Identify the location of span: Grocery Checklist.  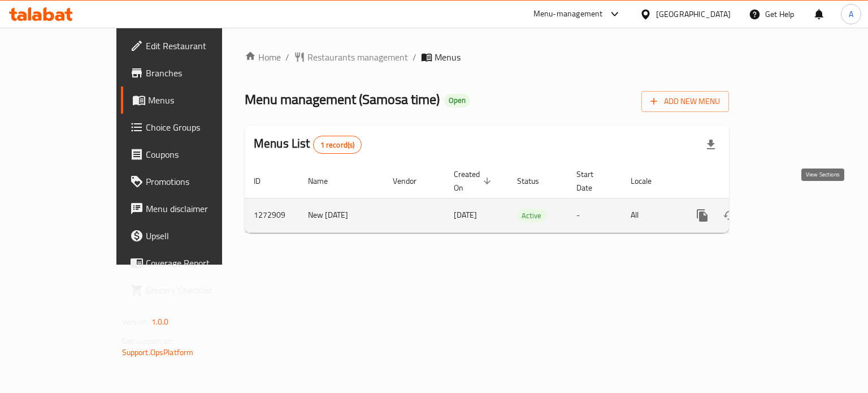
(199, 290).